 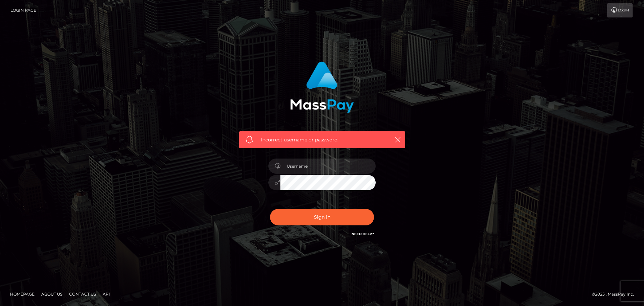 I want to click on a: Login Page, so click(x=23, y=10).